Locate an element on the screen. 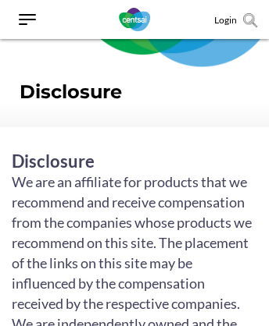 The height and width of the screenshot is (326, 269). h1: Disclosure is located at coordinates (134, 92).